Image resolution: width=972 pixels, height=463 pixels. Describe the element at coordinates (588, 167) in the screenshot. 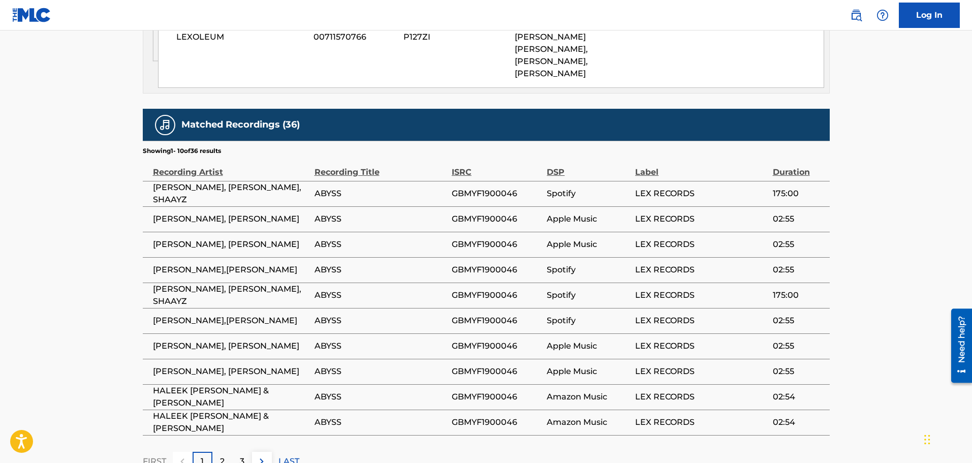

I see `div: DSP` at that location.